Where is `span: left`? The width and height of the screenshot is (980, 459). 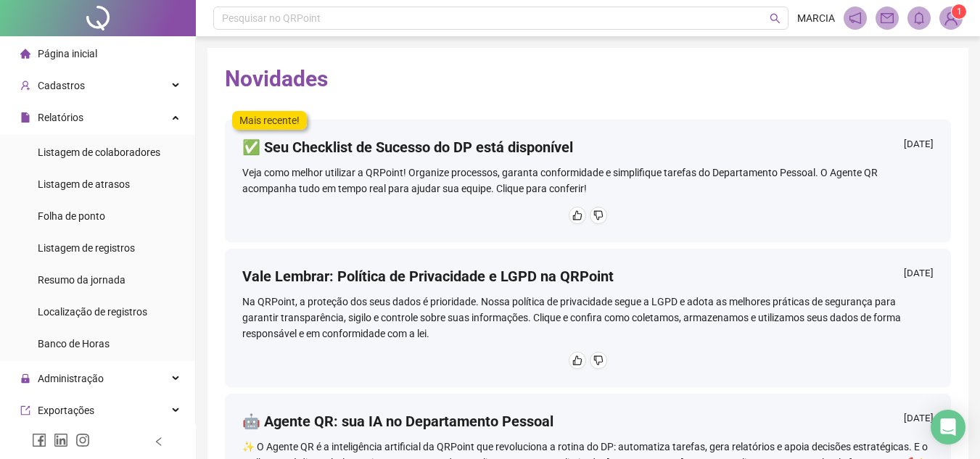 span: left is located at coordinates (159, 442).